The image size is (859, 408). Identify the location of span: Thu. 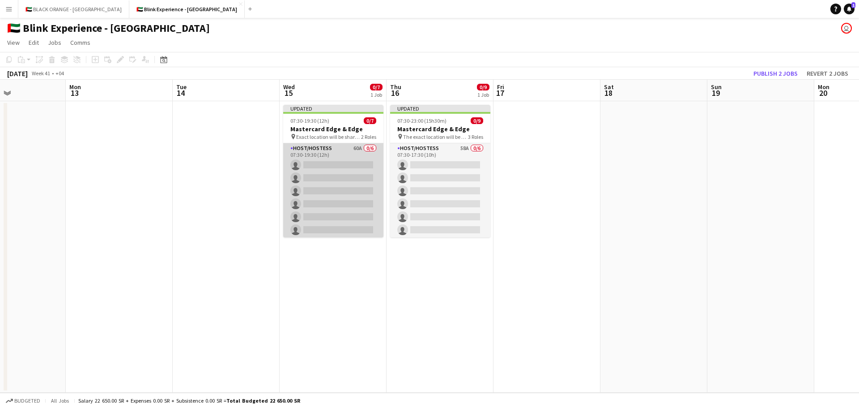
(396, 87).